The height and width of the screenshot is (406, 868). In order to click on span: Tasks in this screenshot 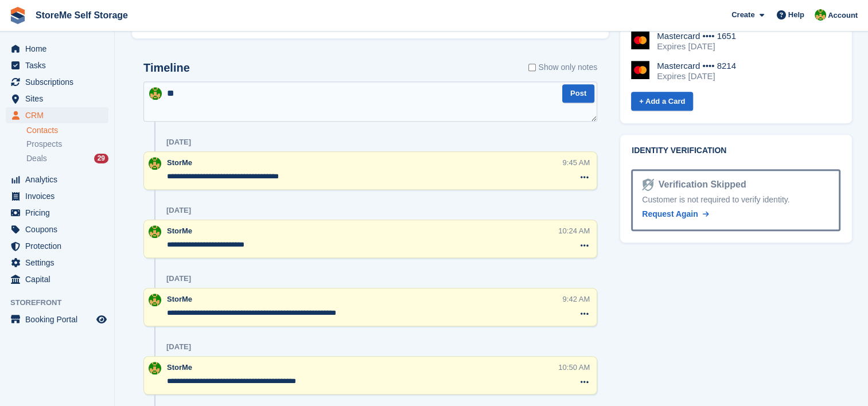, I will do `click(60, 66)`.